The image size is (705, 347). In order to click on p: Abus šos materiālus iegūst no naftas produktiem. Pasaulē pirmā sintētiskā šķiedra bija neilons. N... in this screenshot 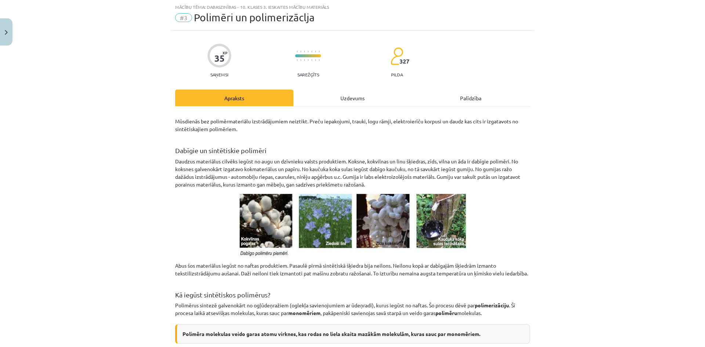, I will do `click(352, 269)`.